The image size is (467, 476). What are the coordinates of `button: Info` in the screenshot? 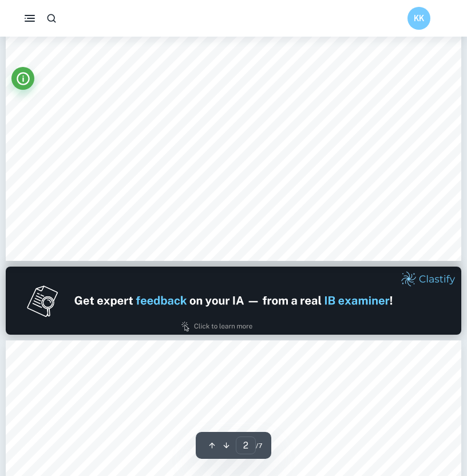 It's located at (23, 79).